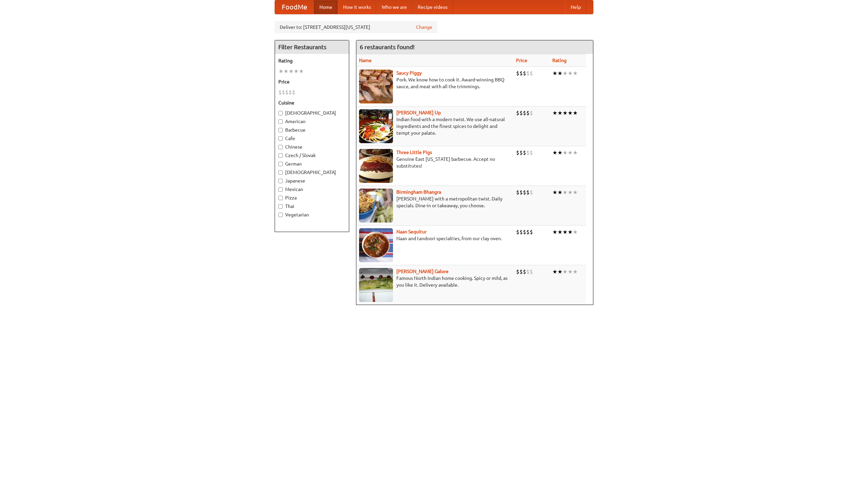 The height and width of the screenshot is (480, 868). Describe the element at coordinates (376, 285) in the screenshot. I see `img: currygalore.jpg` at that location.